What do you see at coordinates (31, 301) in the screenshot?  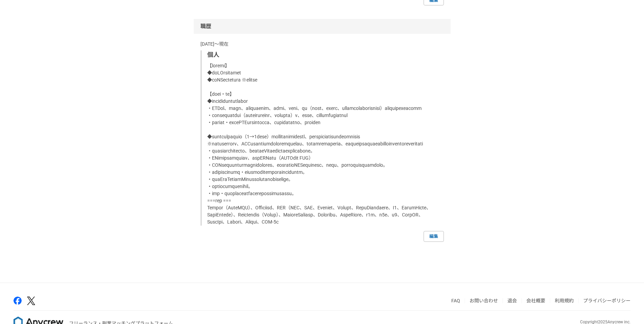 I see `img: x-391a3a86.png` at bounding box center [31, 301].